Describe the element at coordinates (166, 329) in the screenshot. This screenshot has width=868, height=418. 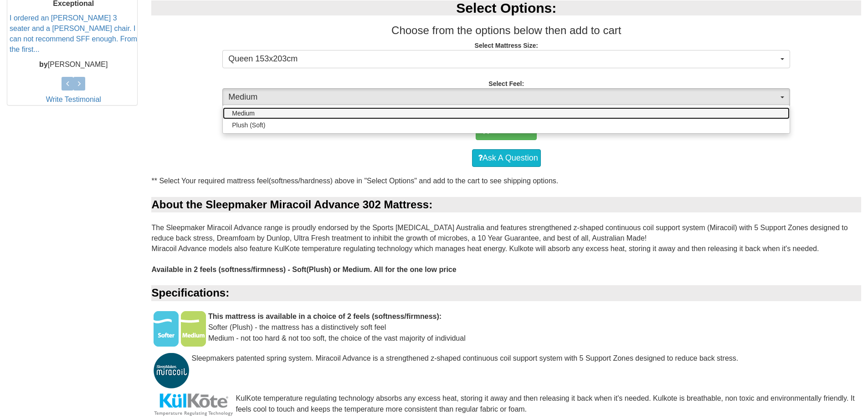
I see `img: Plush Firmness` at that location.